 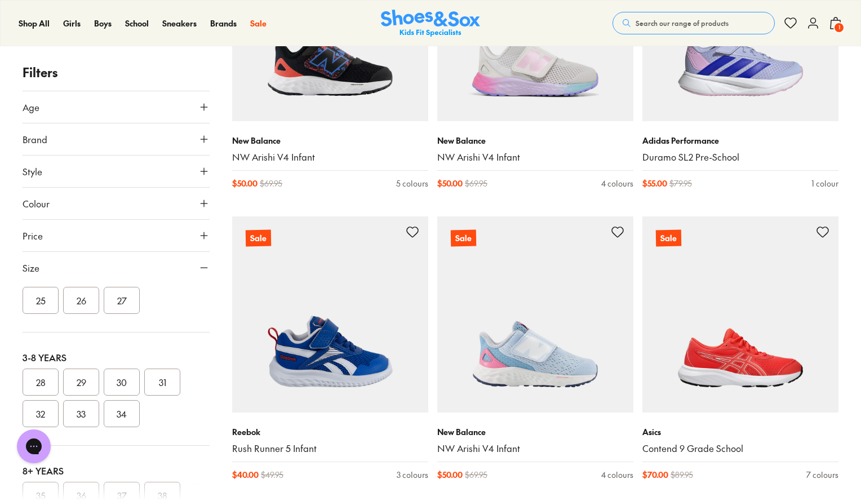 What do you see at coordinates (116, 471) in the screenshot?
I see `div: 8+ Years` at bounding box center [116, 471].